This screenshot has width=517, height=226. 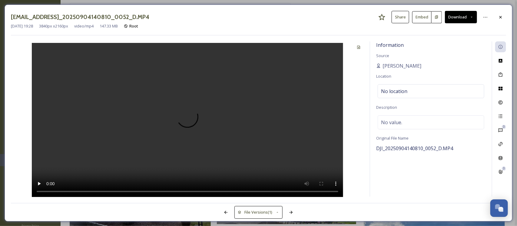 What do you see at coordinates (414, 149) in the screenshot?
I see `span: DJI_20250904140810_0052_D.MP4` at bounding box center [414, 149].